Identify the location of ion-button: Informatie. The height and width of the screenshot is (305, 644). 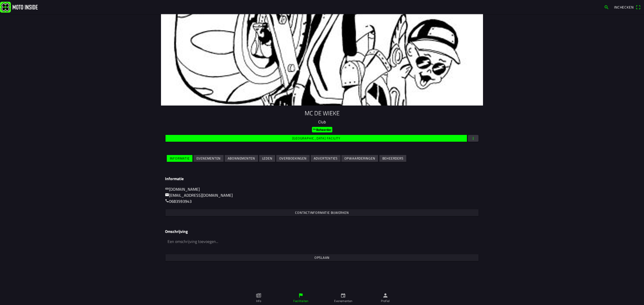
(180, 158).